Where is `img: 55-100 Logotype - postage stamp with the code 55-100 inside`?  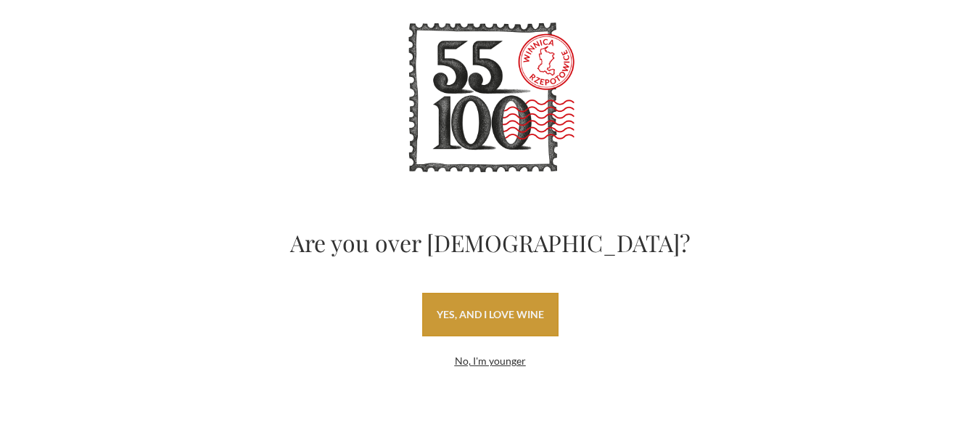
img: 55-100 Logotype - postage stamp with the code 55-100 inside is located at coordinates (490, 99).